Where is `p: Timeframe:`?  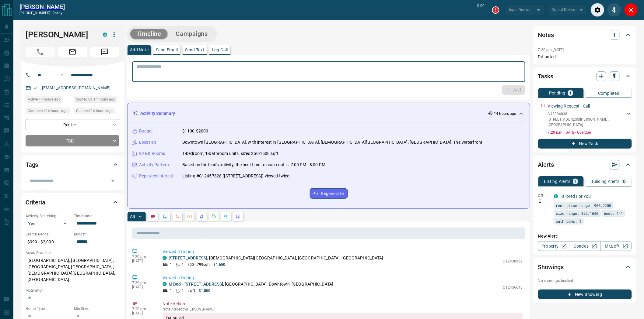 p: Timeframe: is located at coordinates (97, 216).